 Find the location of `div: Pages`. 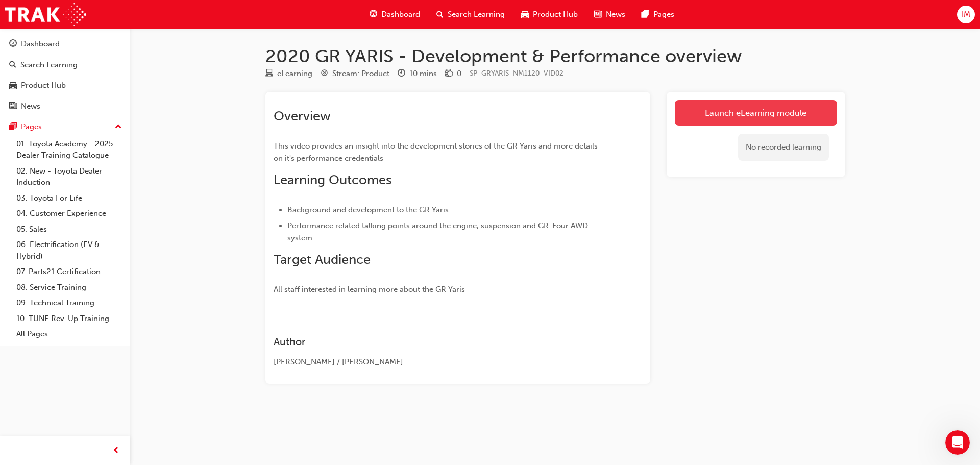

div: Pages is located at coordinates (31, 126).